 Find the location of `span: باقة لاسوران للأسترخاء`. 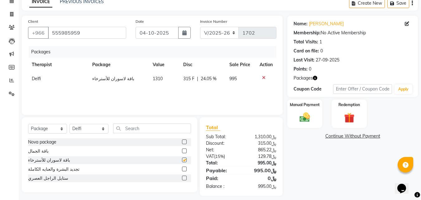

span: باقة لاسوران للأسترخاء is located at coordinates (113, 79).